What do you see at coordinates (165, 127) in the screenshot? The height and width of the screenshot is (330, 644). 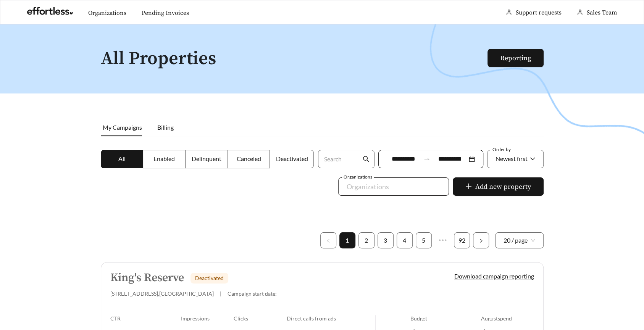 I see `span: Billing` at bounding box center [165, 127].